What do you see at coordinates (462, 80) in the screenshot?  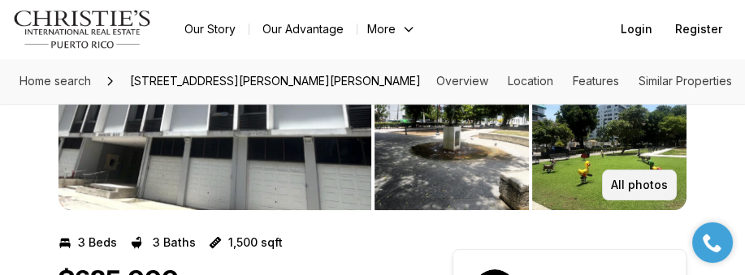 I see `a: Skip to: Overview` at bounding box center [462, 80].